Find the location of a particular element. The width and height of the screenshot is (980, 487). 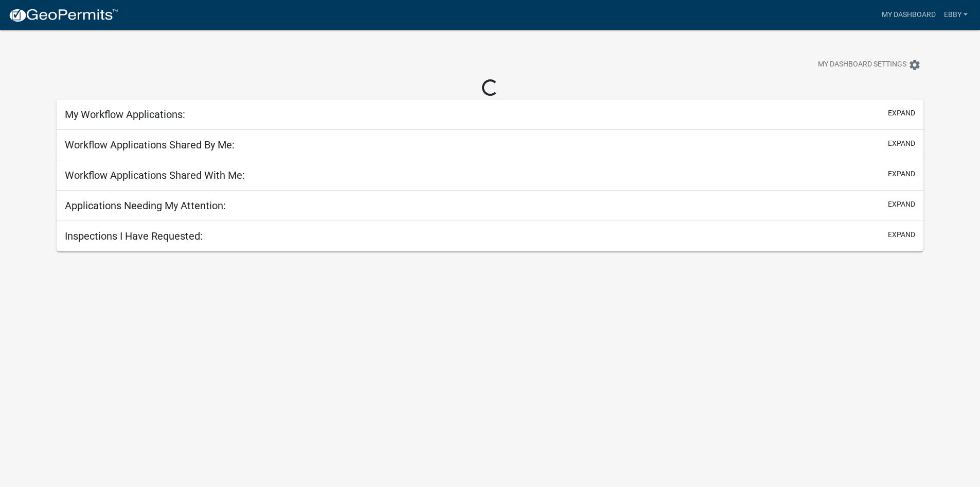

h5: Inspections I Have Requested: is located at coordinates (134, 236).